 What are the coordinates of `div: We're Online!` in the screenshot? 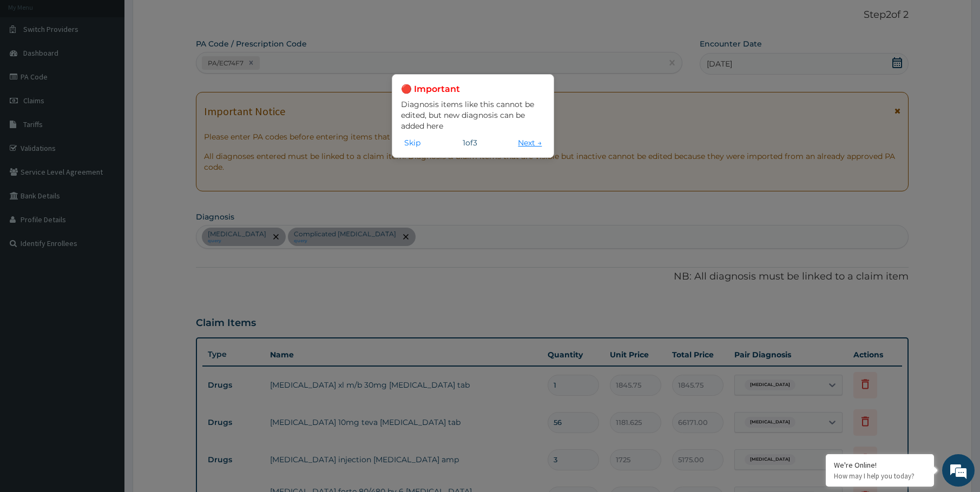 It's located at (880, 465).